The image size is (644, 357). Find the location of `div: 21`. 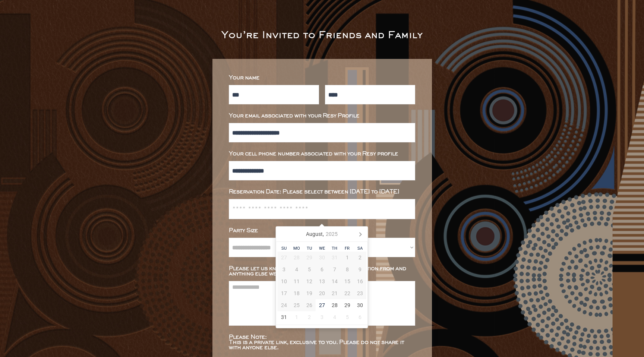

div: 21 is located at coordinates (335, 294).